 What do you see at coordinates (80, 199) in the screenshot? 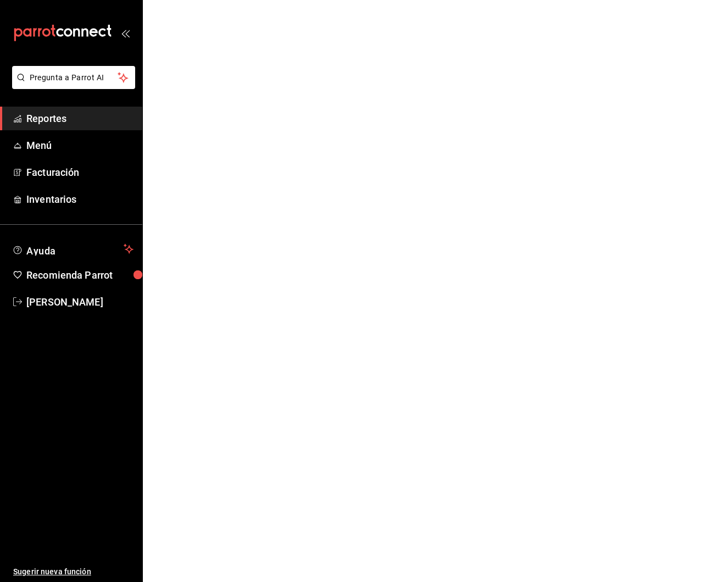
I see `span: Inventarios` at bounding box center [80, 199].